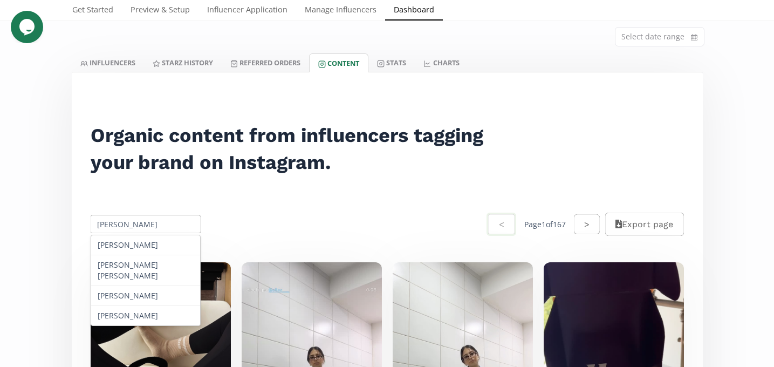 Image resolution: width=774 pixels, height=367 pixels. What do you see at coordinates (108, 63) in the screenshot?
I see `a: INFLUENCERS` at bounding box center [108, 63].